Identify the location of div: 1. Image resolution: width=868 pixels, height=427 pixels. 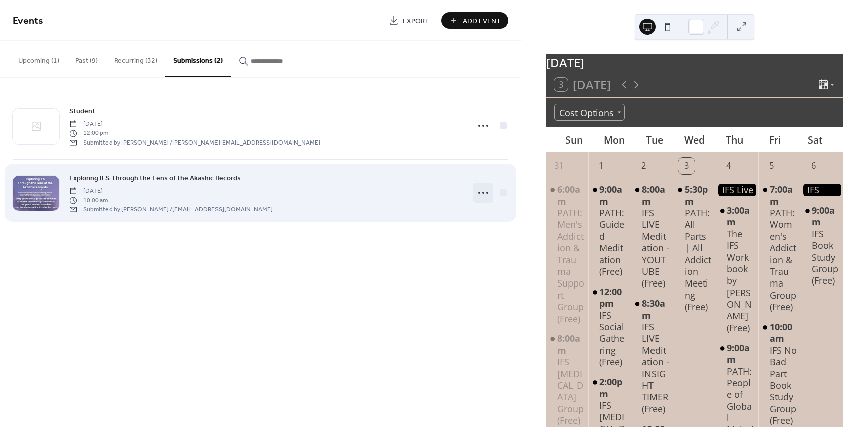
(601, 165).